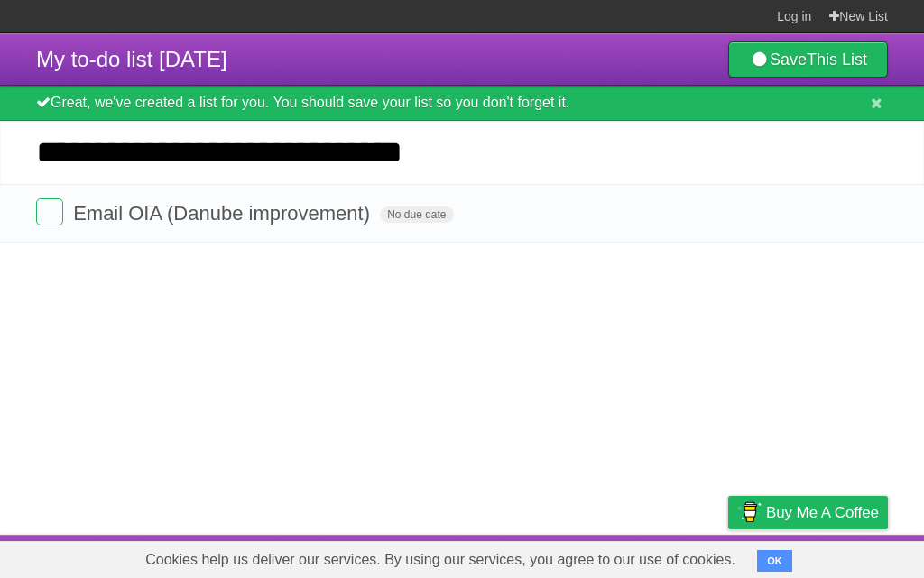  I want to click on img: Buy me a coffee, so click(749, 512).